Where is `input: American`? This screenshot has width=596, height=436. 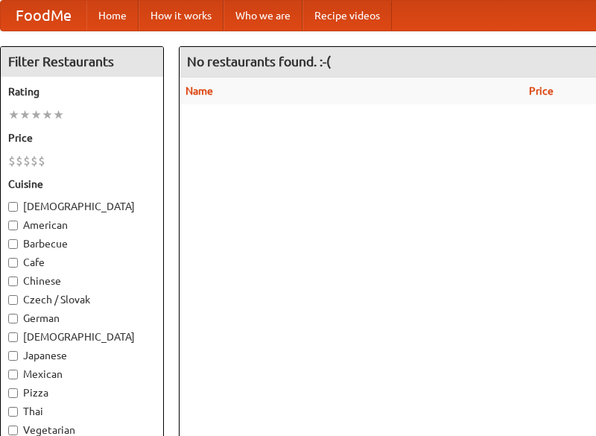 input: American is located at coordinates (13, 225).